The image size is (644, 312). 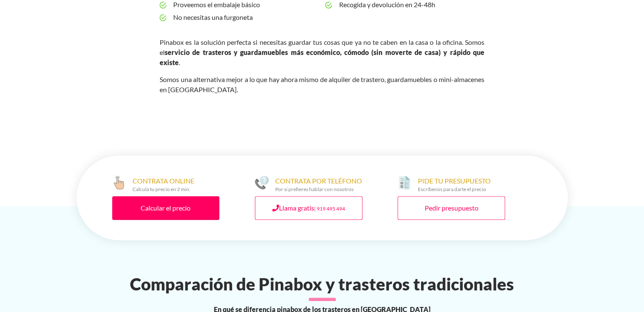 I want to click on div: CONTRATA ONLINE, so click(x=163, y=184).